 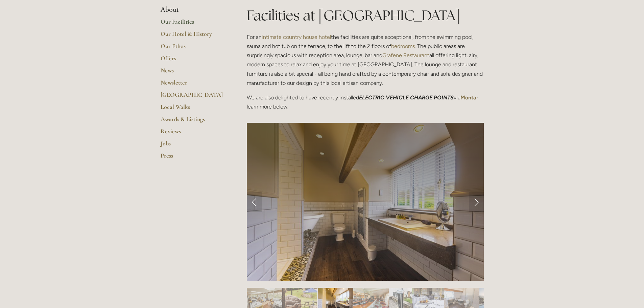 I want to click on a: intimate country house hotel, so click(x=296, y=37).